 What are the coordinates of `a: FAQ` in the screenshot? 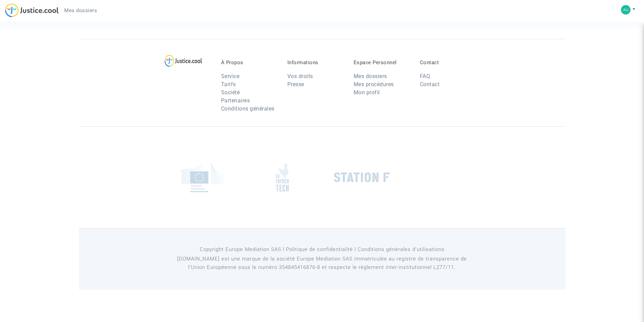 It's located at (425, 76).